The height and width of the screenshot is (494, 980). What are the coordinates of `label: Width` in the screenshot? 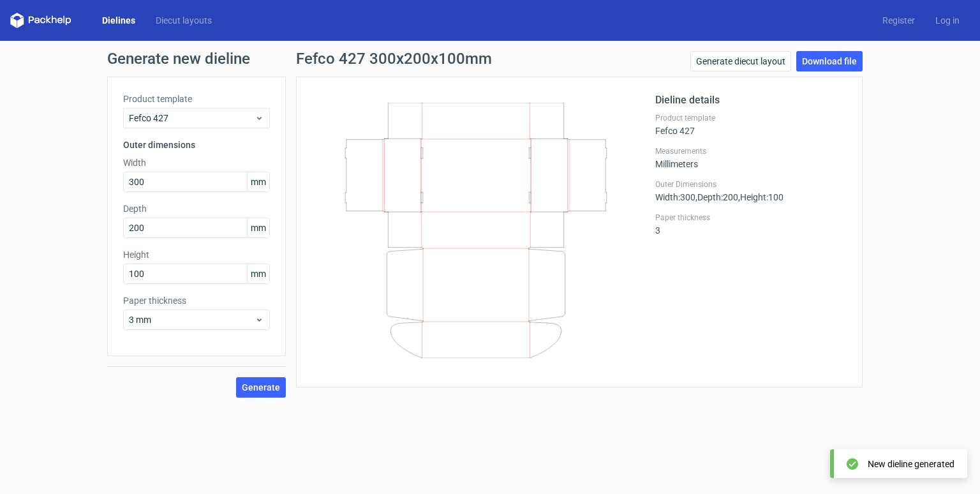 It's located at (197, 163).